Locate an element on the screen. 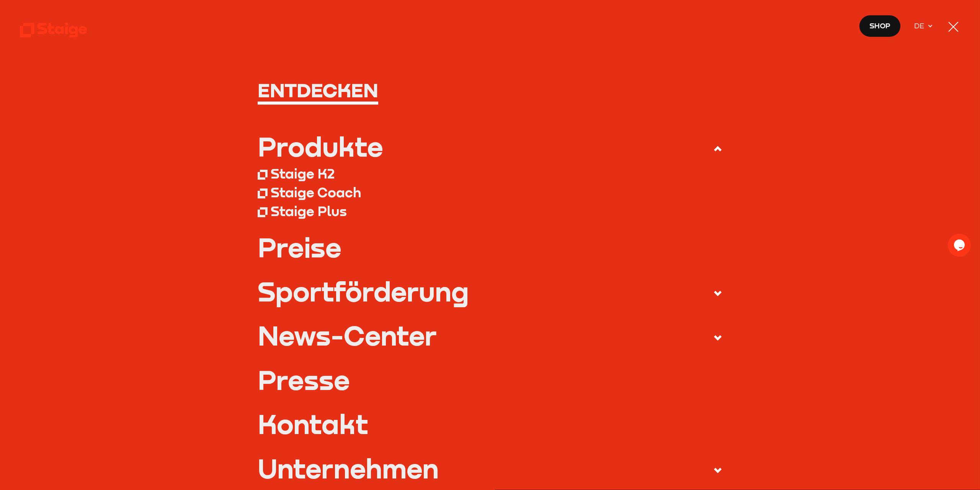  a: Preise is located at coordinates (490, 247).